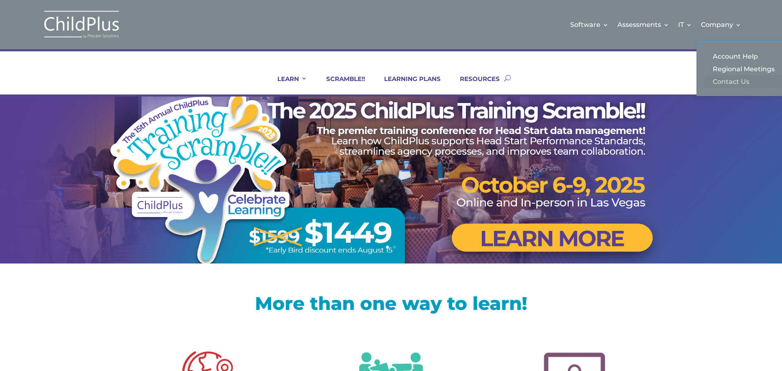  What do you see at coordinates (387, 247) in the screenshot?
I see `a: 1` at bounding box center [387, 247].